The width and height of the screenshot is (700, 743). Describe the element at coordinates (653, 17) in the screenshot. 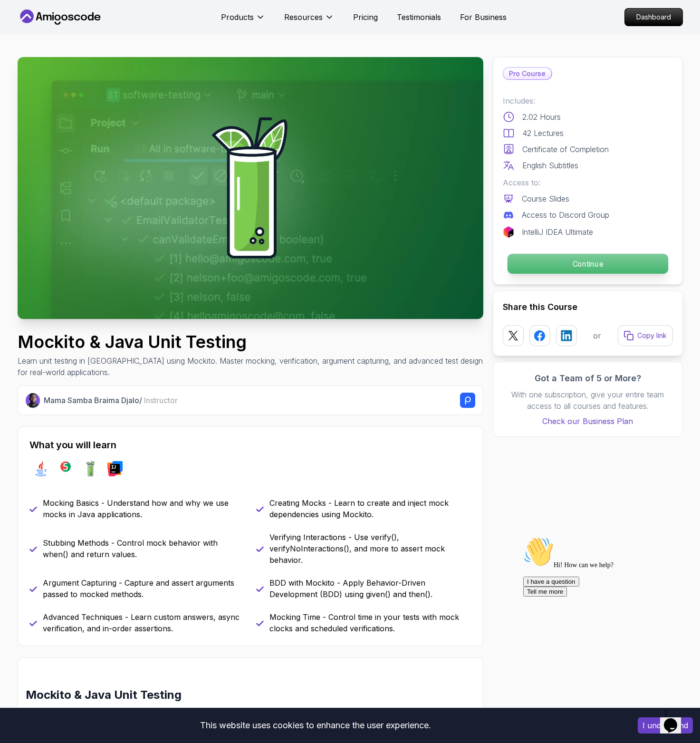

I see `a: Dashboard` at that location.